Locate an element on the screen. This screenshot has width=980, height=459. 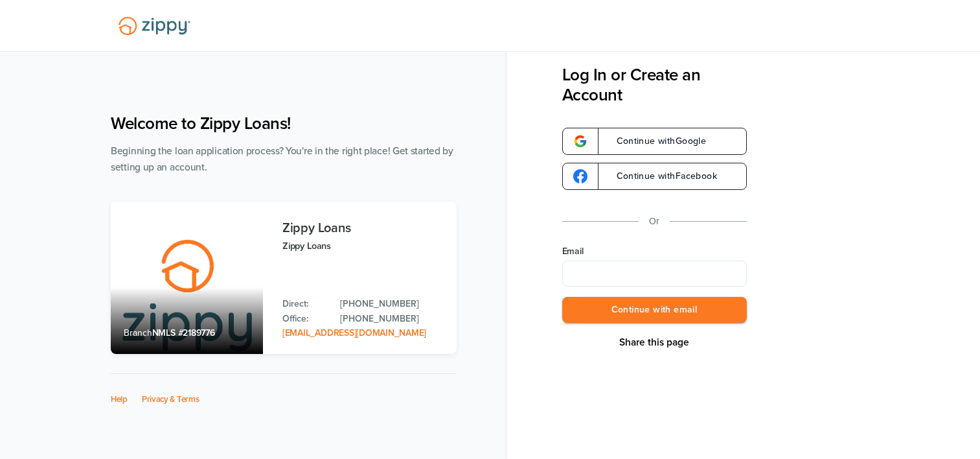
a: google-logoContinue withFacebook is located at coordinates (654, 176).